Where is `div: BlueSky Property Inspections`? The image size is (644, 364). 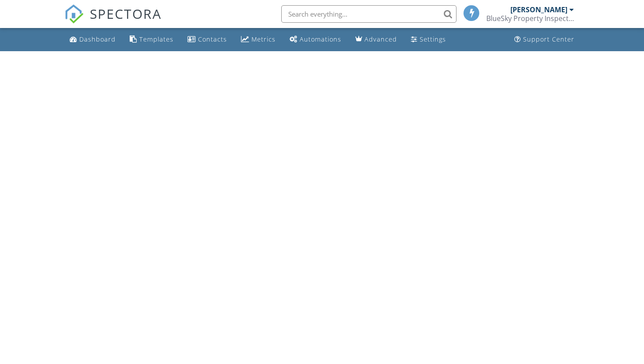 div: BlueSky Property Inspections is located at coordinates (530, 18).